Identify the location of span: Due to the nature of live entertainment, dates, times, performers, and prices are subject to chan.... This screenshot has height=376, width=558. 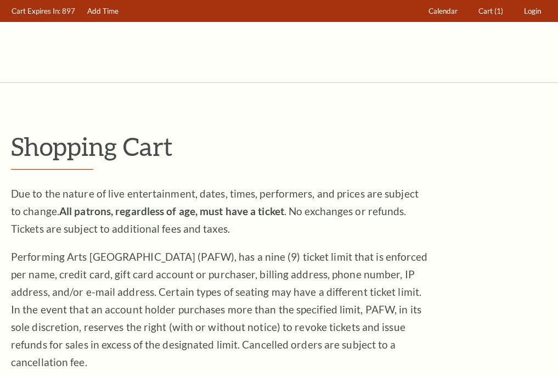
(215, 211).